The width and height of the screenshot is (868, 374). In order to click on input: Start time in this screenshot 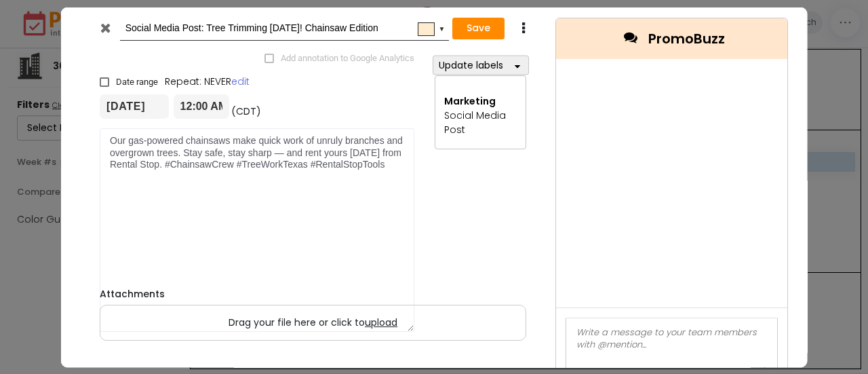, I will do `click(201, 107)`.